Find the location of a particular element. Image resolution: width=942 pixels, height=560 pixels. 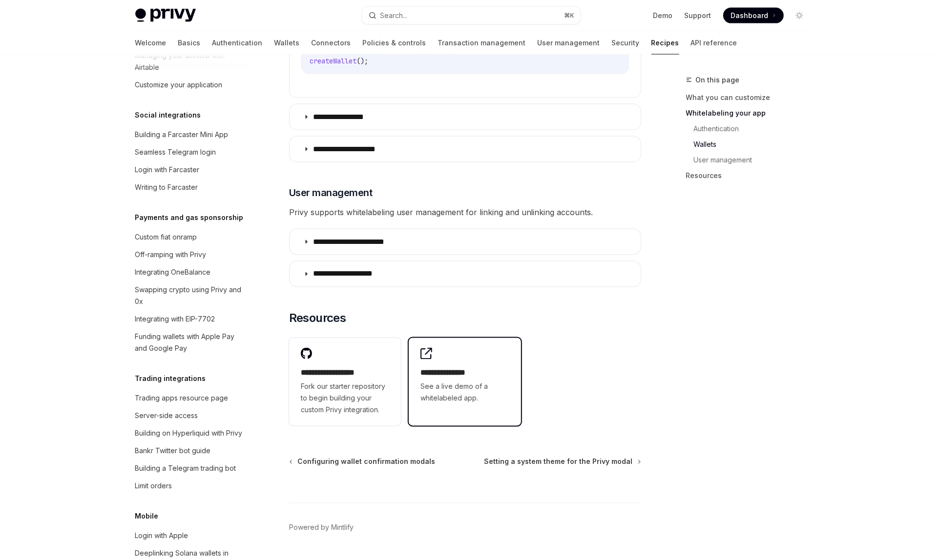

span: Resources is located at coordinates (318, 319).